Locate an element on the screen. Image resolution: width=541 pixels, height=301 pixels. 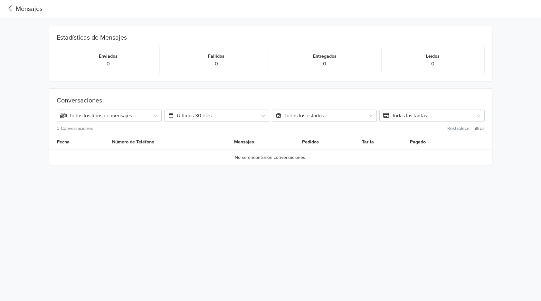
span: Todas las tarifas is located at coordinates (405, 116).